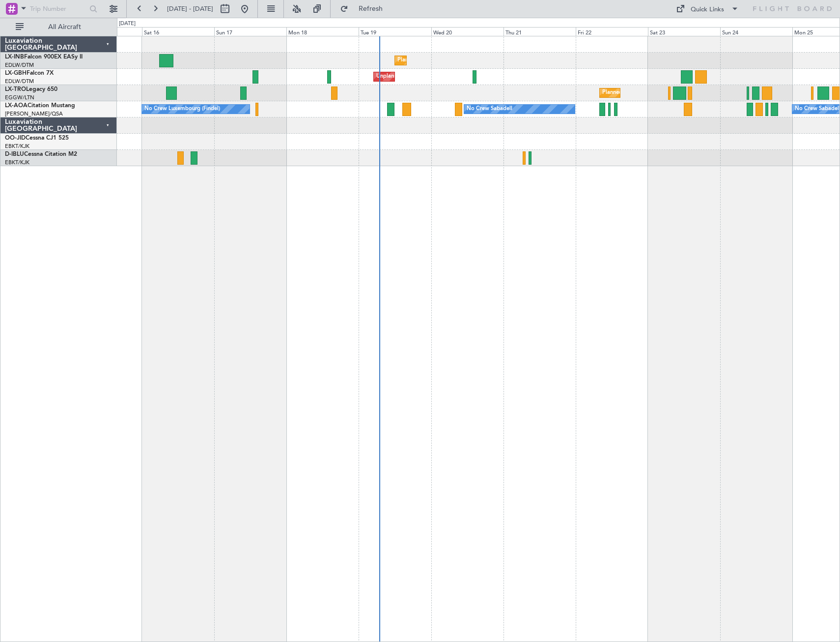 Image resolution: width=840 pixels, height=642 pixels. Describe the element at coordinates (394, 32) in the screenshot. I see `div: Tue 19` at that location.